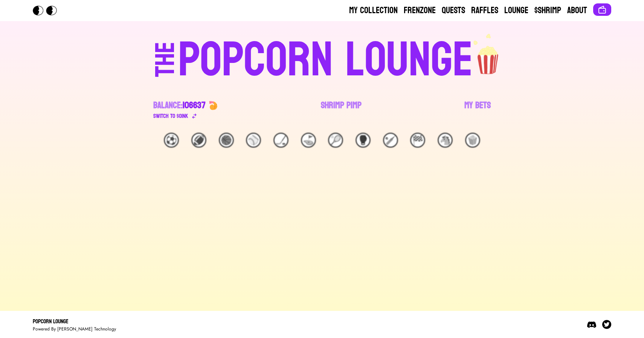 This screenshot has width=644, height=338. What do you see at coordinates (454, 10) in the screenshot?
I see `a: Quests` at bounding box center [454, 10].